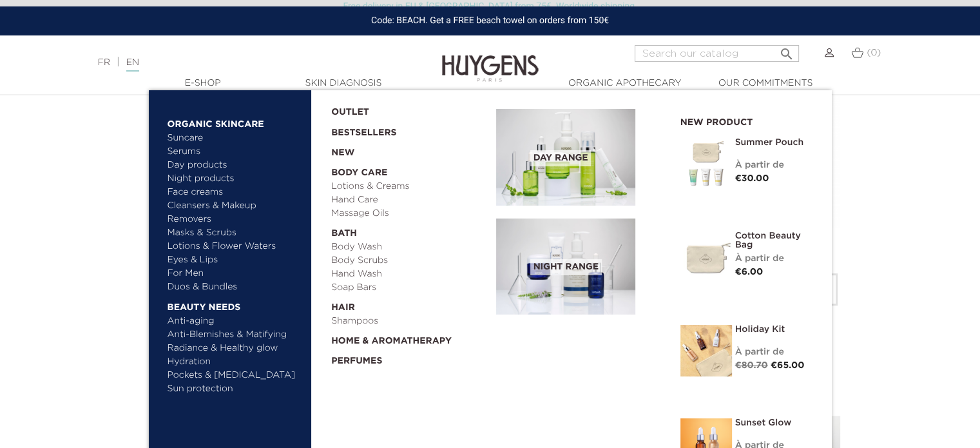  I want to click on a: Anti-Blemishes & Matifying, so click(234, 335).